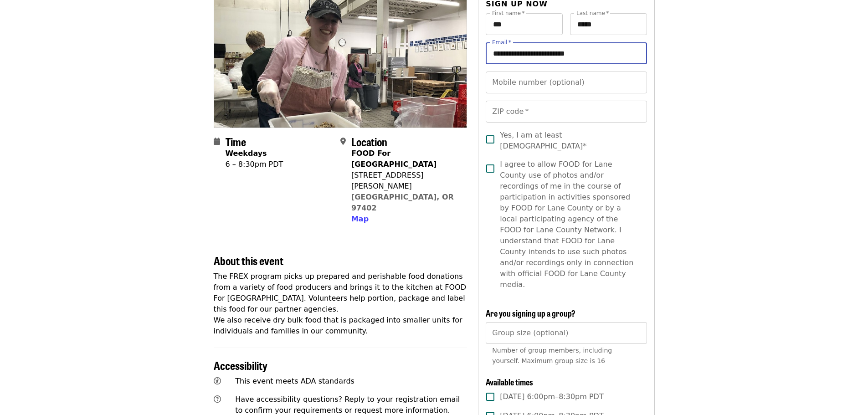 The width and height of the screenshot is (868, 415). I want to click on span: Time, so click(236, 141).